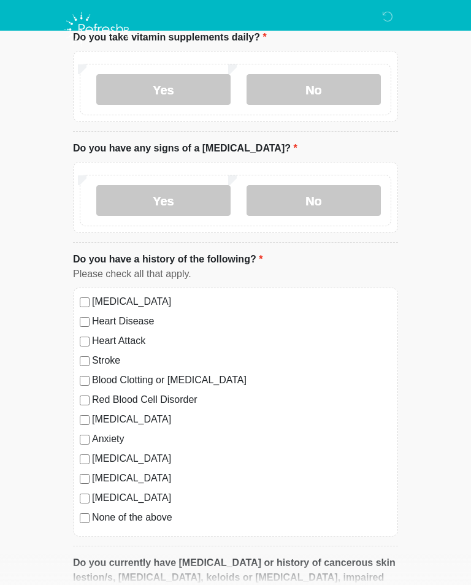  What do you see at coordinates (242, 400) in the screenshot?
I see `label: Red Blood Cell Disorder` at bounding box center [242, 400].